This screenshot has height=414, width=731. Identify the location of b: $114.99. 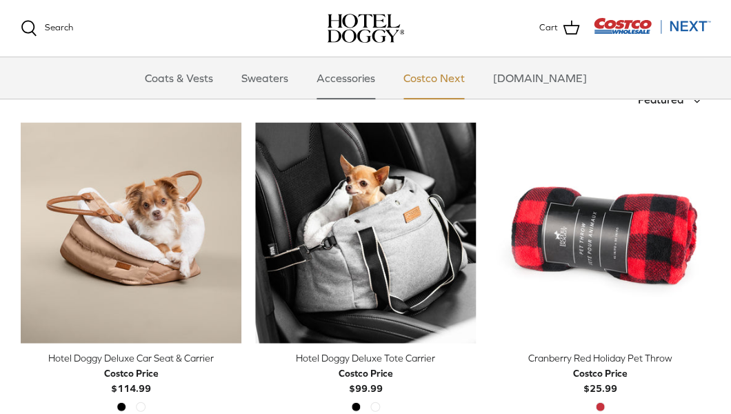
(130, 379).